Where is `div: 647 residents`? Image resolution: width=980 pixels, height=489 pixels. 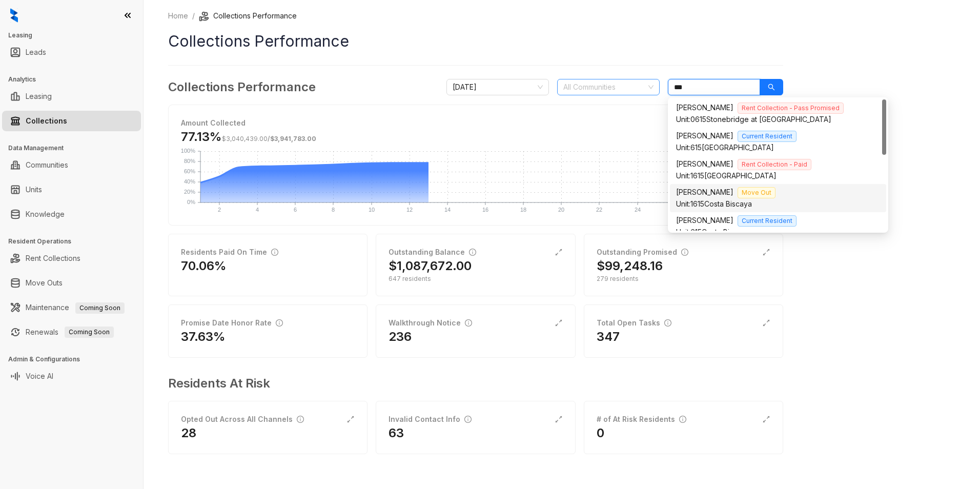
div: 647 residents is located at coordinates (475, 279).